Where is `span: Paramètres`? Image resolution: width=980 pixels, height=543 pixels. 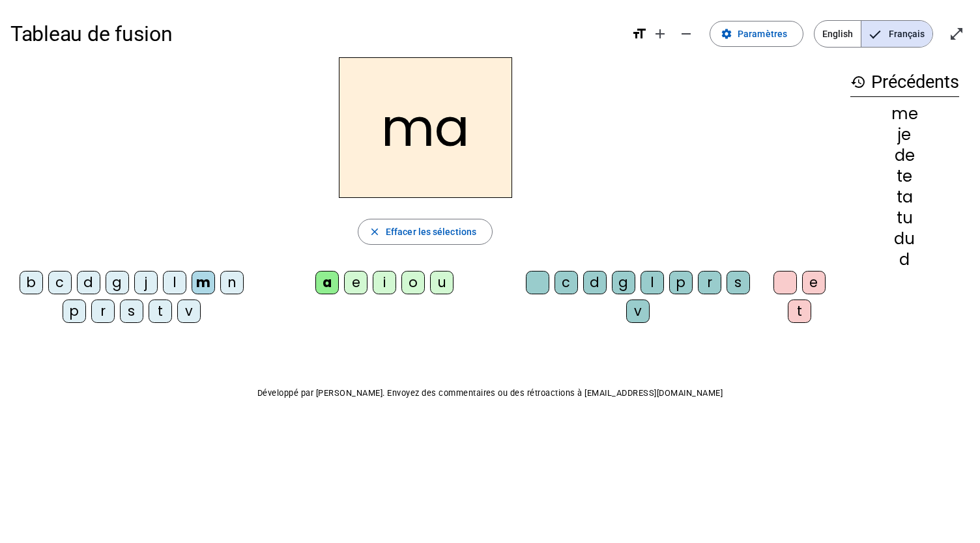
span: Paramètres is located at coordinates (762, 34).